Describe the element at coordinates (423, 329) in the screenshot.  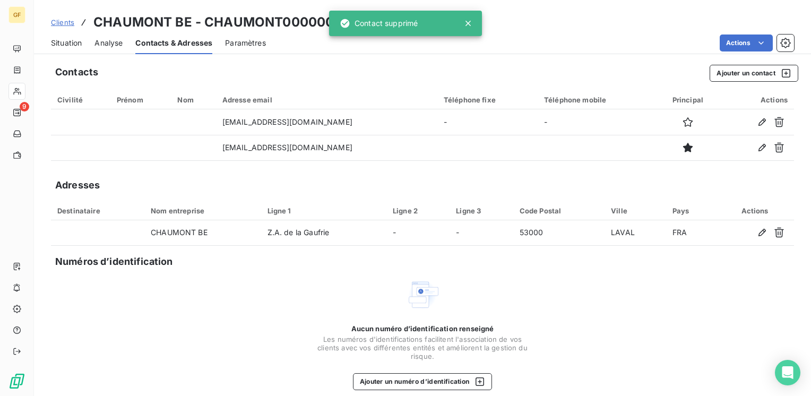
I see `span: Aucun numéro d’identification renseigné` at that location.